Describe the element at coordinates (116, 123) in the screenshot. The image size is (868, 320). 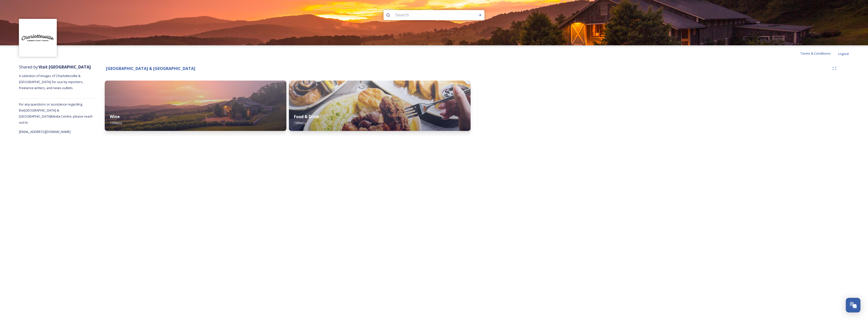
I see `span: 11 file(s)` at that location.